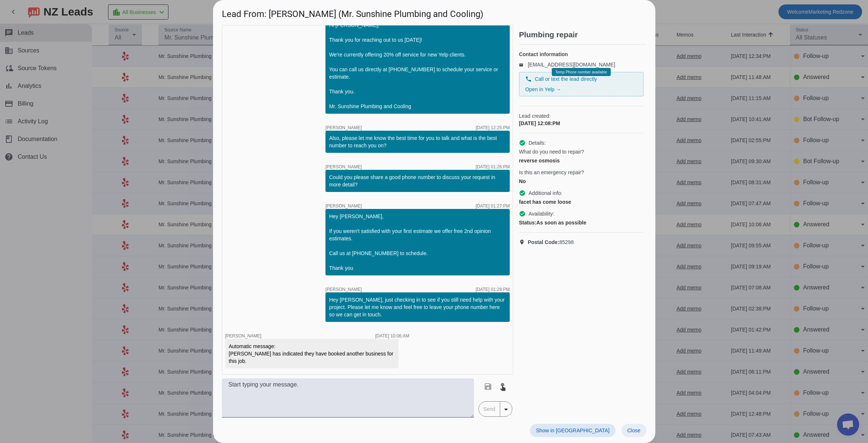 Image resolution: width=868 pixels, height=443 pixels. I want to click on div: Could you please share a good phone number to discuss your request in more detail?​, so click(418, 181).